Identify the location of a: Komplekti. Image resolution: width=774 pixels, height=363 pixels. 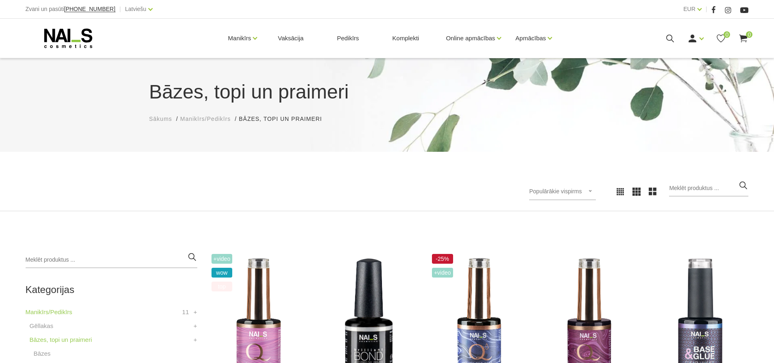
(406, 38).